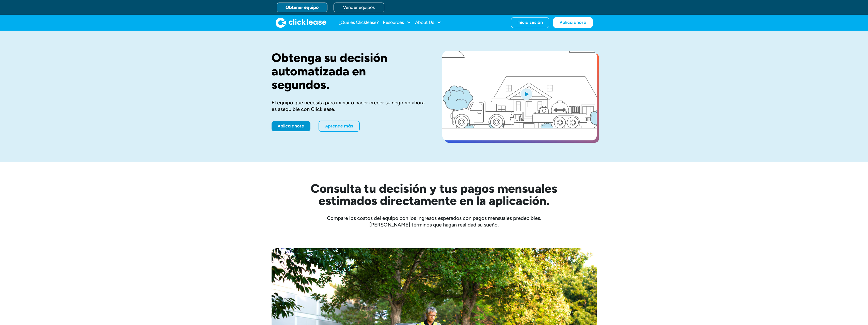 The width and height of the screenshot is (868, 325). Describe the element at coordinates (349, 106) in the screenshot. I see `div: El equipo que necesita para iniciar o hacer crecer su negocio ahora es asequible con Clicklease.` at that location.